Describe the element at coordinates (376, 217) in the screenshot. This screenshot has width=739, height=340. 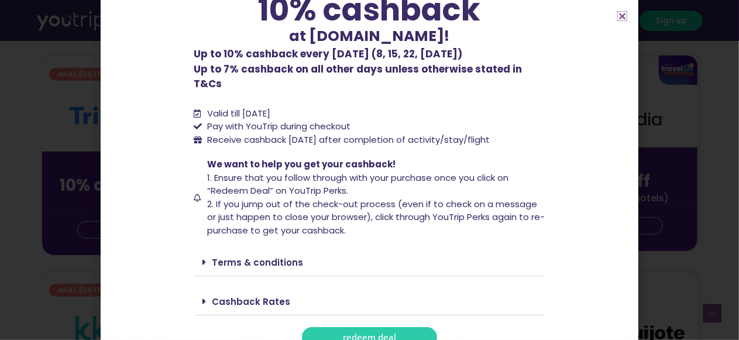
I see `span: 2. If you jump out of the check-out process (even if to check on a message or just happen to clos...` at that location.